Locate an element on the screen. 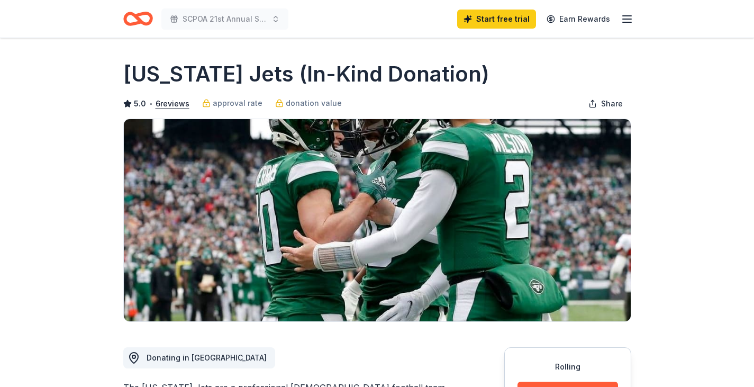  a: approval rate is located at coordinates (232, 103).